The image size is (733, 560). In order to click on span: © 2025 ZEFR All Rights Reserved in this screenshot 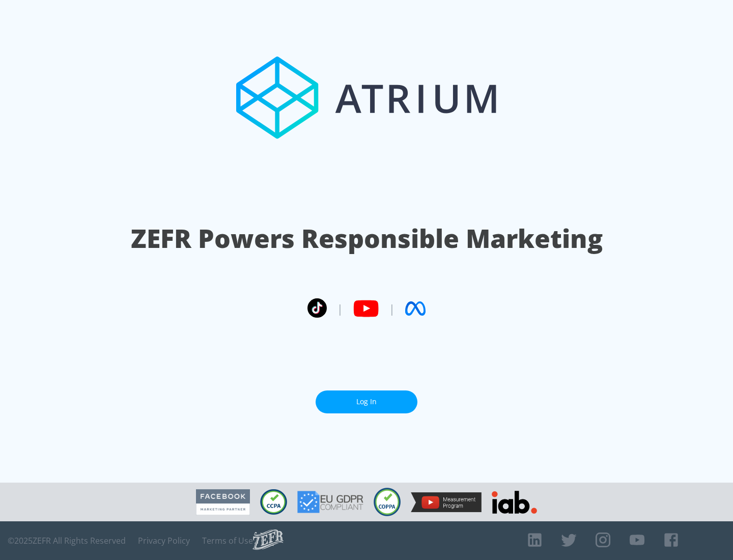, I will do `click(67, 541)`.